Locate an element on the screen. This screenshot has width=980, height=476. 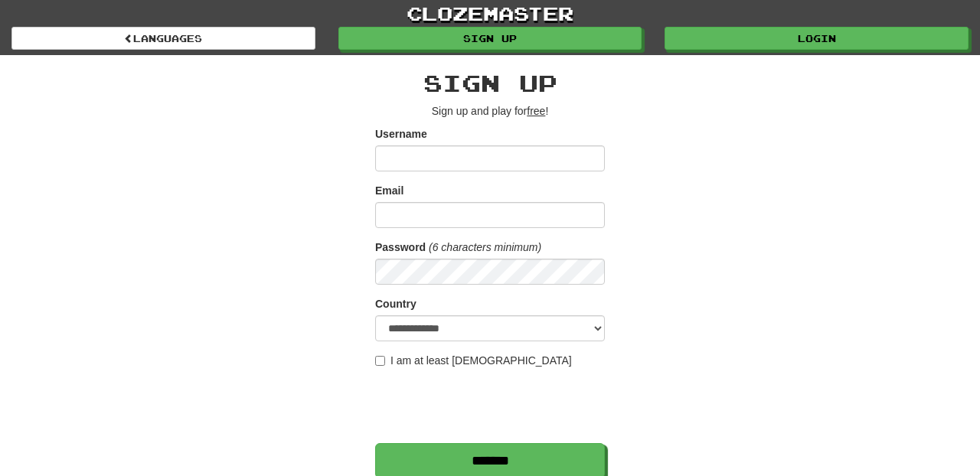
a: Languages is located at coordinates (163, 38).